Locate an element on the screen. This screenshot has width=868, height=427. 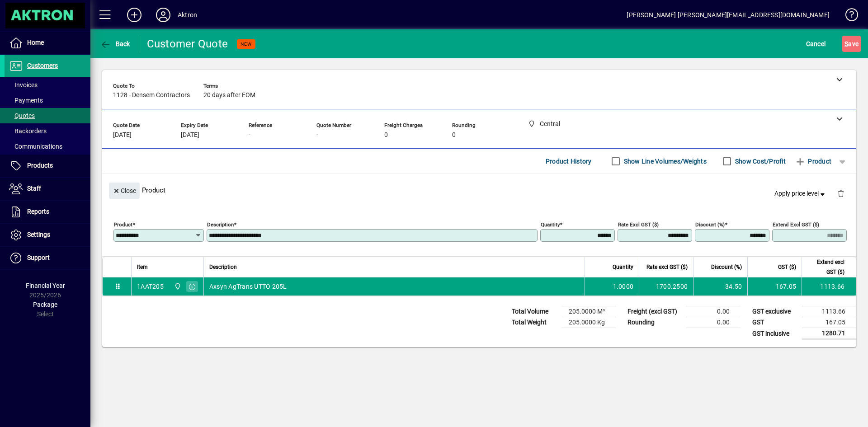
mat-label: Product is located at coordinates (123, 224).